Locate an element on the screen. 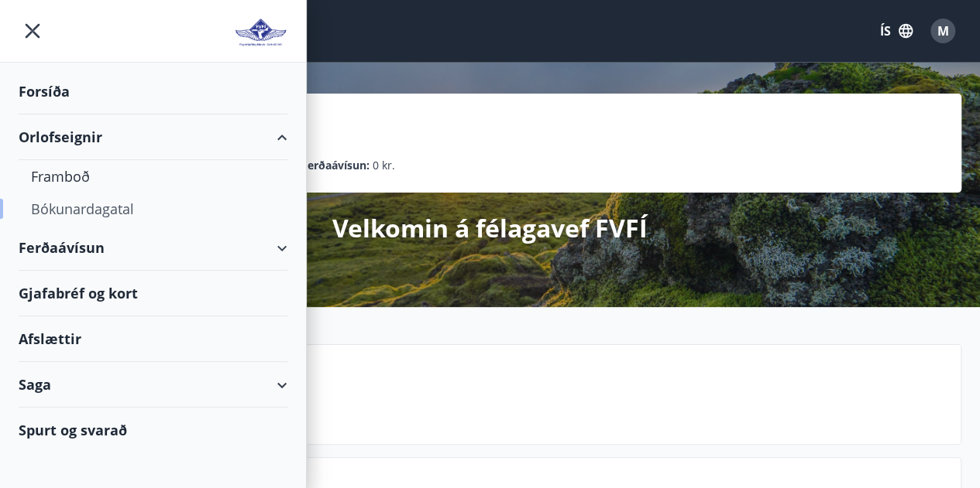 The image size is (980, 488). span: M is located at coordinates (943, 31).